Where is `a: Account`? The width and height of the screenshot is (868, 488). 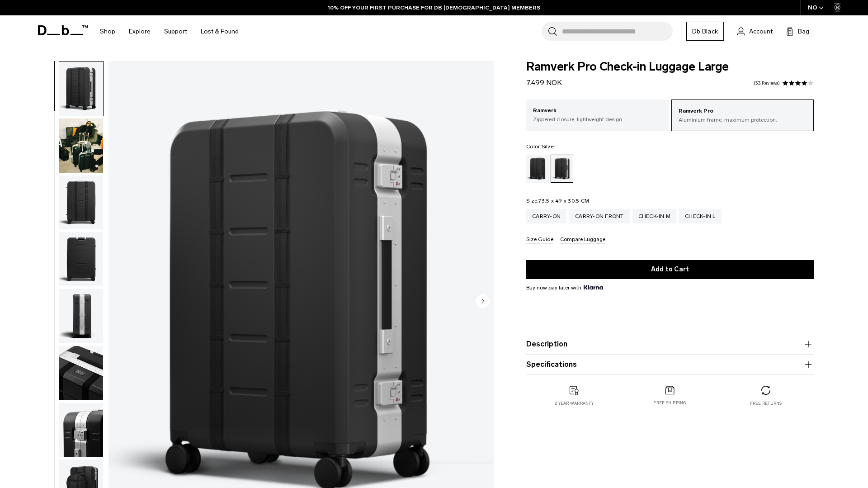 a: Account is located at coordinates (754, 31).